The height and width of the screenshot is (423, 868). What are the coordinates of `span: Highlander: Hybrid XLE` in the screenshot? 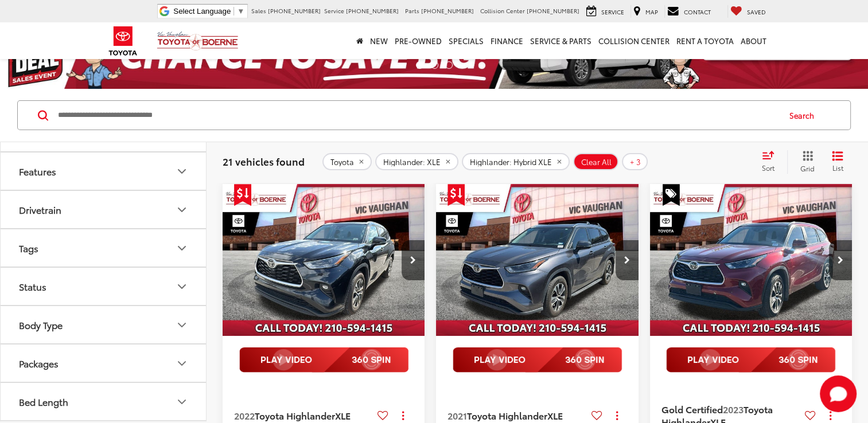 It's located at (510, 162).